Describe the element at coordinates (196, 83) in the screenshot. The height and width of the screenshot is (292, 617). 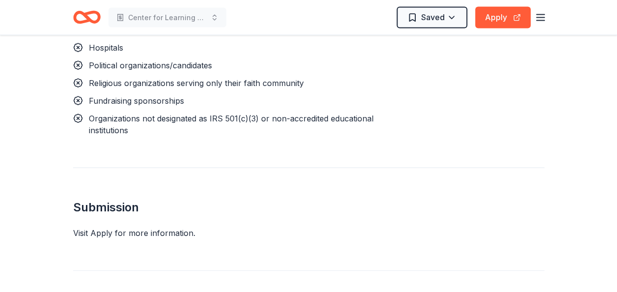
I see `span: Religious organizations serving only their faith community` at that location.